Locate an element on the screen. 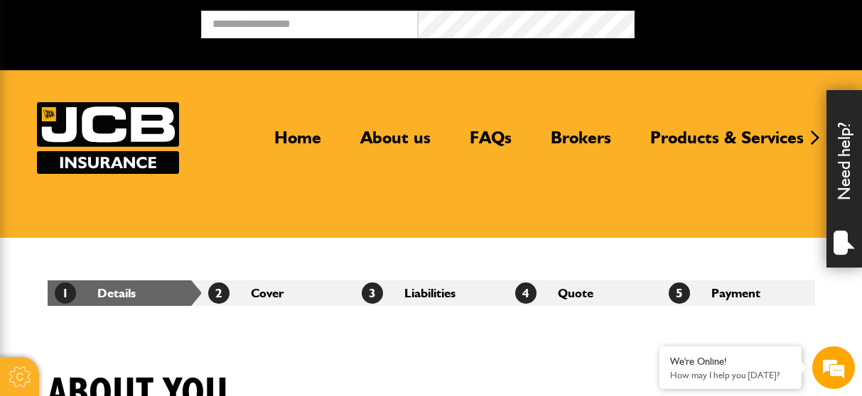  span: 4 is located at coordinates (526, 293).